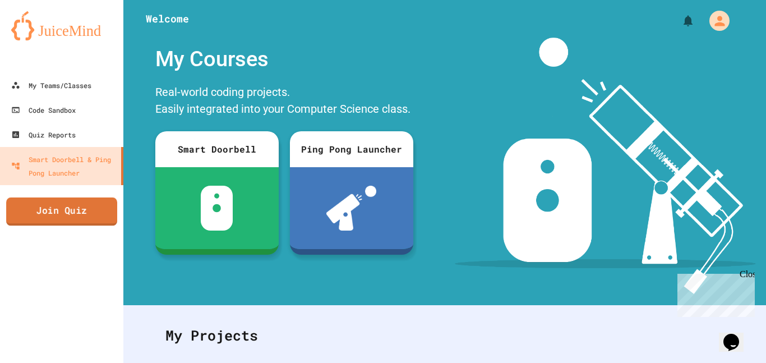 The width and height of the screenshot is (766, 363). I want to click on img: ppl-with-ball.png, so click(351, 208).